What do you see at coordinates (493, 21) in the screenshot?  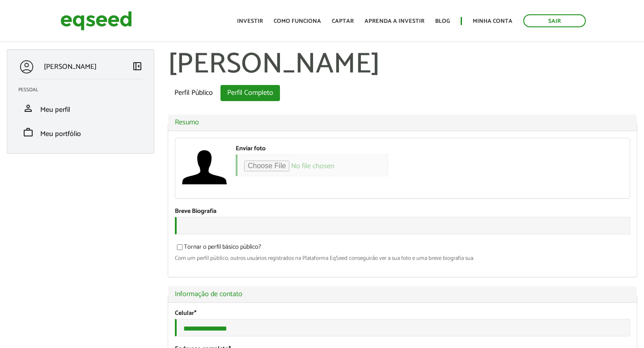 I see `a: Minha conta` at bounding box center [493, 21].